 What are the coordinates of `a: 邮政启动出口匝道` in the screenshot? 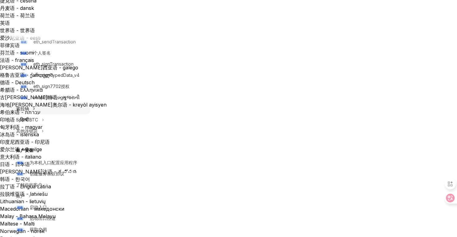 It's located at (51, 218).